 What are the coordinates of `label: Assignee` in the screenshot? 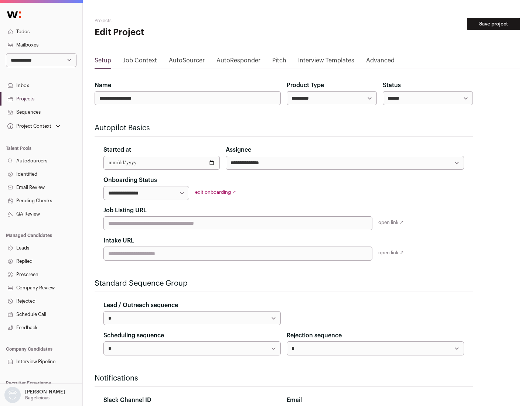 It's located at (238, 150).